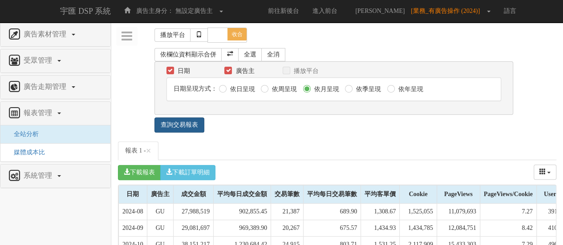  What do you see at coordinates (139, 173) in the screenshot?
I see `button: 下載報表` at bounding box center [139, 173].